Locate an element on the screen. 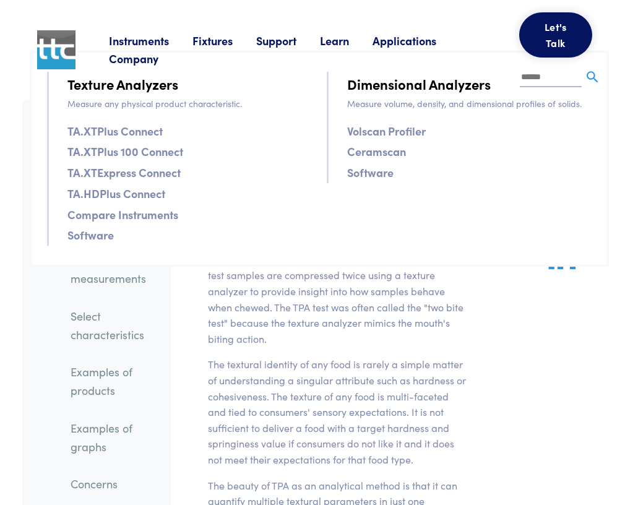 This screenshot has height=505, width=638. a: Applications is located at coordinates (416, 40).